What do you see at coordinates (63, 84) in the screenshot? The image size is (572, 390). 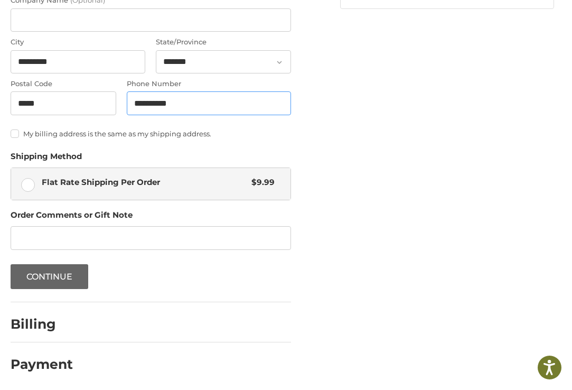 I see `label: Postal Code` at bounding box center [63, 84].